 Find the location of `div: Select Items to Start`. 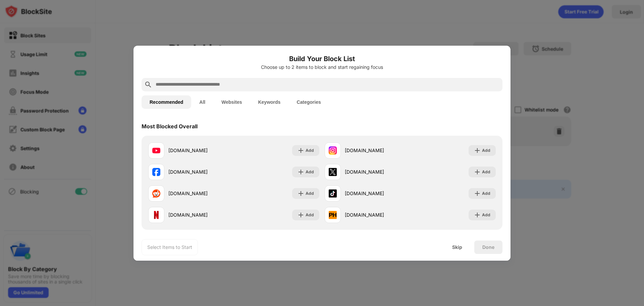

div: Select Items to Start is located at coordinates (170, 247).